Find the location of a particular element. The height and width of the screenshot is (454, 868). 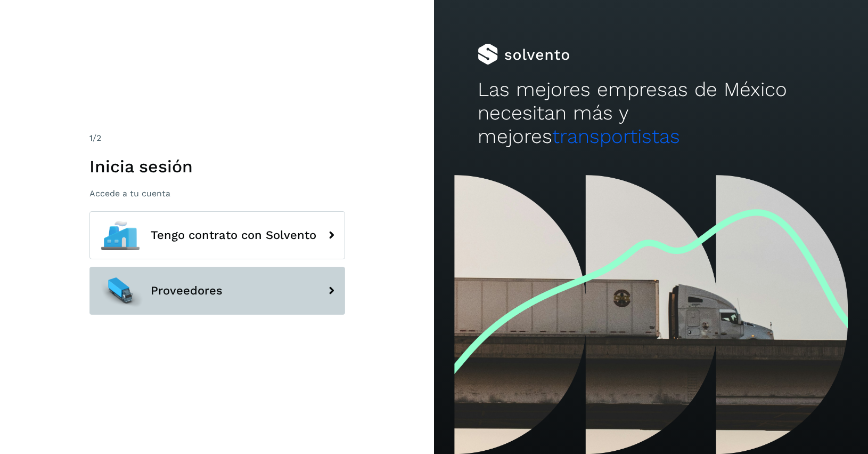

span: Proveedores is located at coordinates (187, 290).